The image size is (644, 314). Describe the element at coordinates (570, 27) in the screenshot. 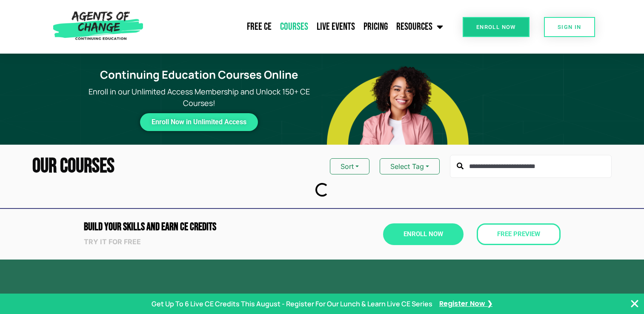

I see `span: SIGN IN` at that location.